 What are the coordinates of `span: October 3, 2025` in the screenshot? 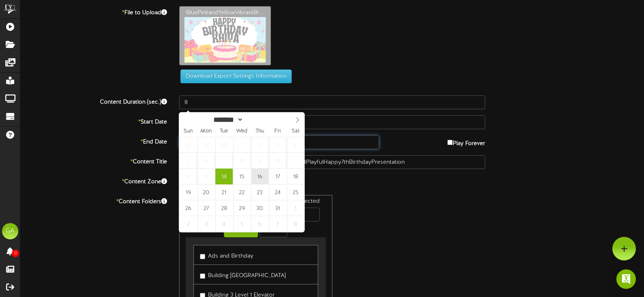 It's located at (277, 145).